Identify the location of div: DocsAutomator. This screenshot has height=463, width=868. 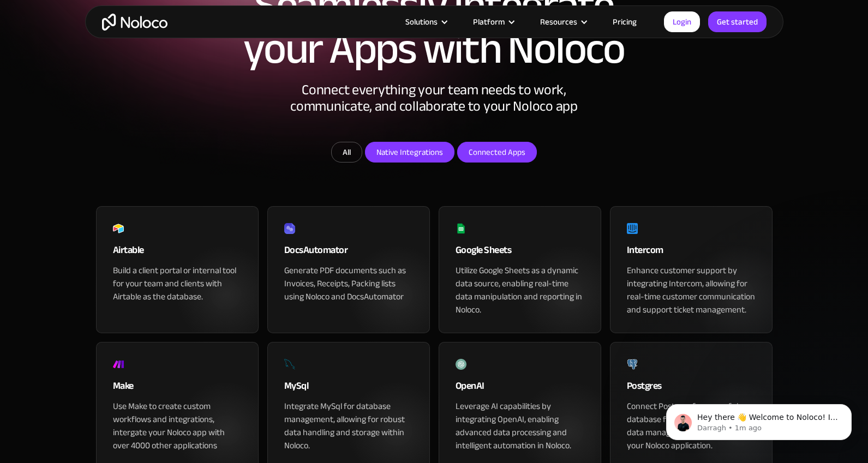
(349, 253).